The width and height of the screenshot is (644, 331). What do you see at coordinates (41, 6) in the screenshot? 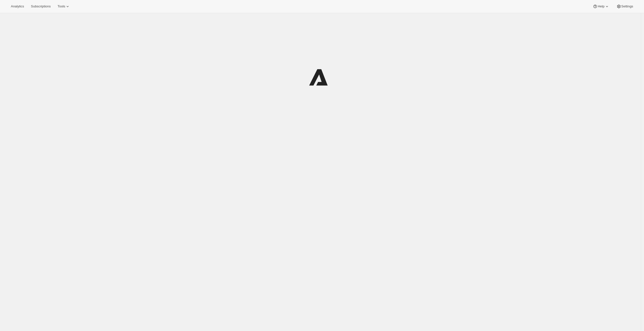
I see `button: Subscriptions` at bounding box center [41, 6].